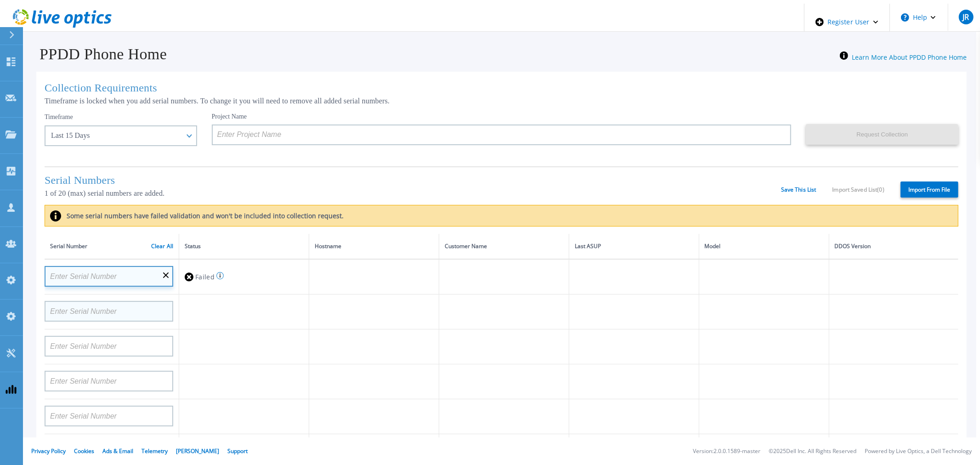 The image size is (980, 465). Describe the element at coordinates (230, 117) in the screenshot. I see `label: Project Name` at that location.